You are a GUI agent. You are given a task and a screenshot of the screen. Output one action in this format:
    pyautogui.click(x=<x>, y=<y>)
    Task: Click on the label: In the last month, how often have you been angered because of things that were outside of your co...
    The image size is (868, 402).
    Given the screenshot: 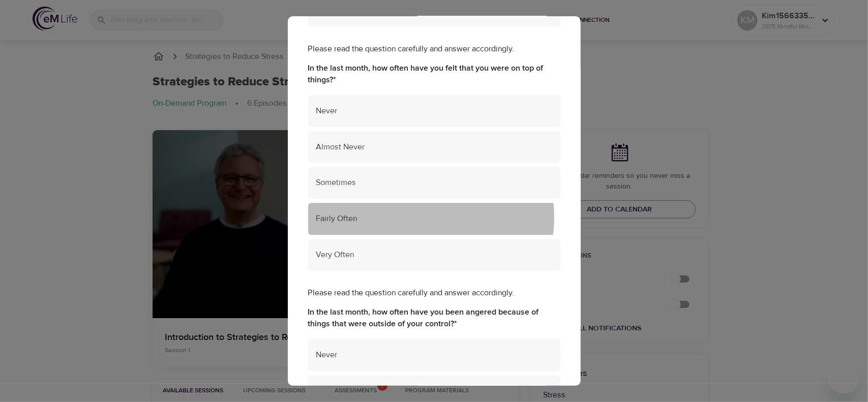 What is the action you would take?
    pyautogui.click(x=434, y=318)
    